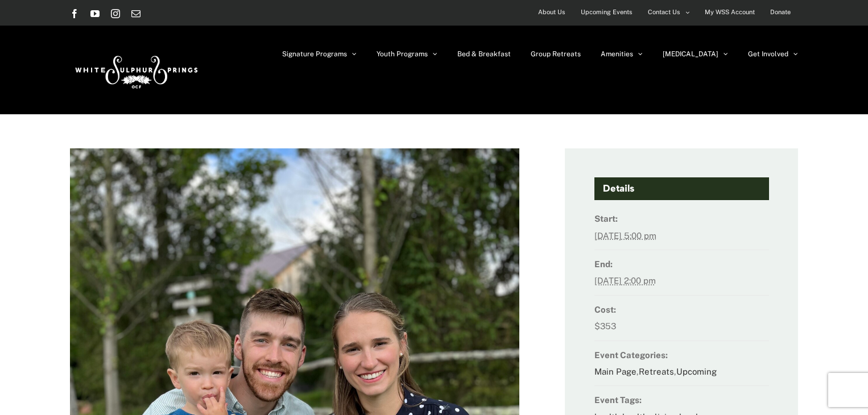 The width and height of the screenshot is (868, 415). Describe the element at coordinates (615, 371) in the screenshot. I see `a: Main Page` at that location.